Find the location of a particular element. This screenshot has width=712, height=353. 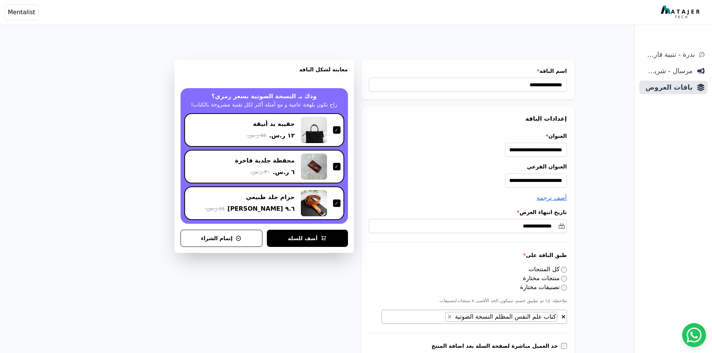

label: منتجات مختارة is located at coordinates (545, 278).